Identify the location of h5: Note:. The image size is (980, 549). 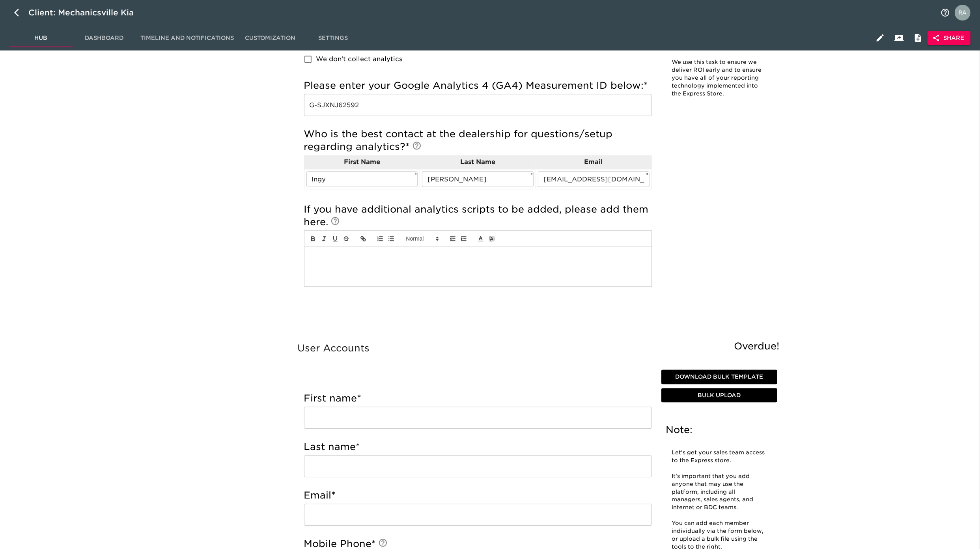
(719, 430).